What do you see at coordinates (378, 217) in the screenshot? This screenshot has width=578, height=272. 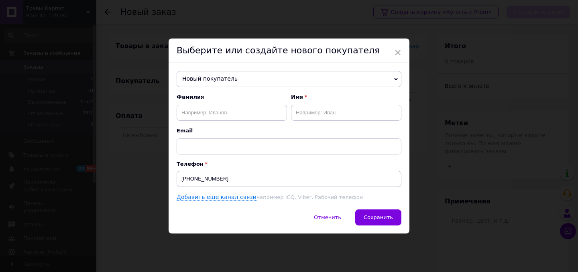 I see `span: Сохранить` at bounding box center [378, 217].